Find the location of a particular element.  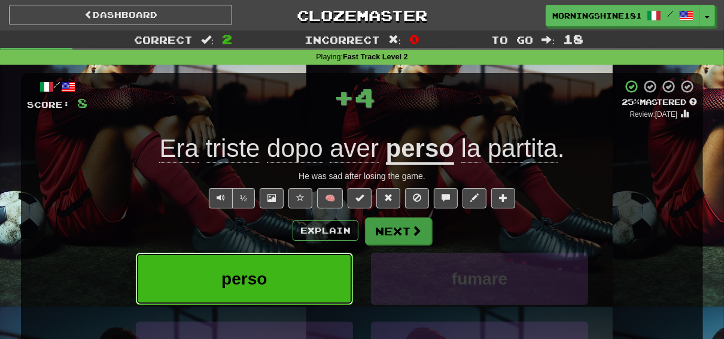

div: Mastered is located at coordinates (659, 102).